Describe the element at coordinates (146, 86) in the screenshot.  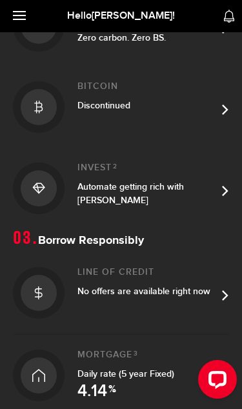
I see `h2: Bitcoin` at that location.